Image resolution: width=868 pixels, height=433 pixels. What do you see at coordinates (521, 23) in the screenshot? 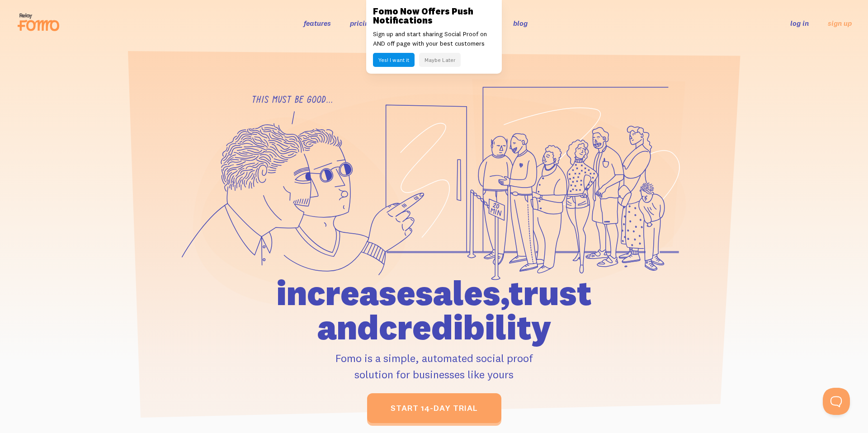
I see `a: blog` at bounding box center [521, 23].